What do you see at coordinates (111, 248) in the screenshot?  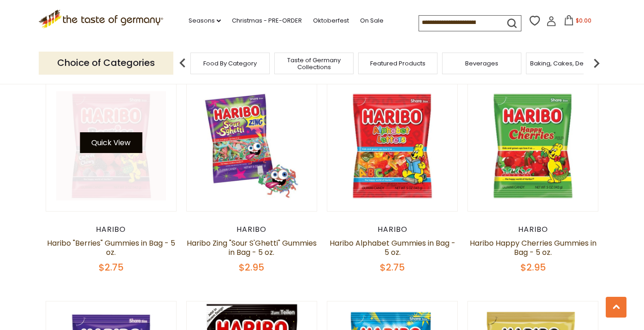 I see `a: Haribo "Berries" Gummies in Bag - 5 oz.` at bounding box center [111, 248].